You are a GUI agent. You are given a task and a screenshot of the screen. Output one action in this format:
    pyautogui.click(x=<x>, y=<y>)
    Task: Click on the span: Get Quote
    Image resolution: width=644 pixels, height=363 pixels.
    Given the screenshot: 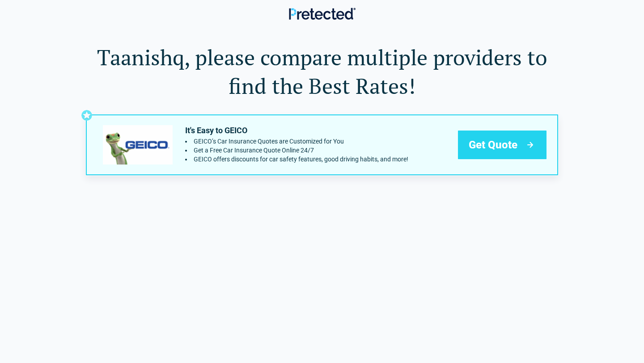 What is the action you would take?
    pyautogui.click(x=493, y=145)
    